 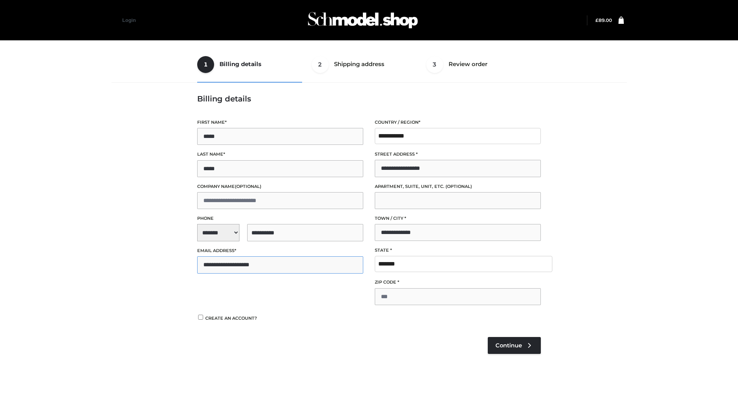 What do you see at coordinates (508, 345) in the screenshot?
I see `span: Continue` at bounding box center [508, 345].